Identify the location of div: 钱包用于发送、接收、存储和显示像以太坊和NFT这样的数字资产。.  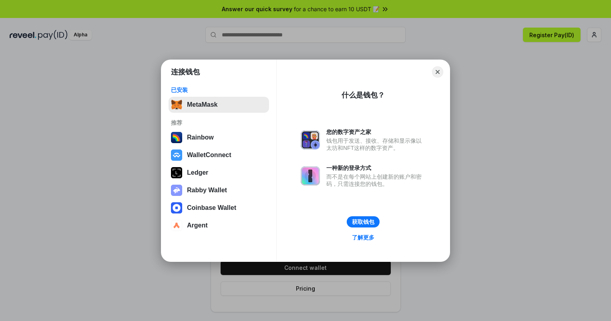
(376, 145).